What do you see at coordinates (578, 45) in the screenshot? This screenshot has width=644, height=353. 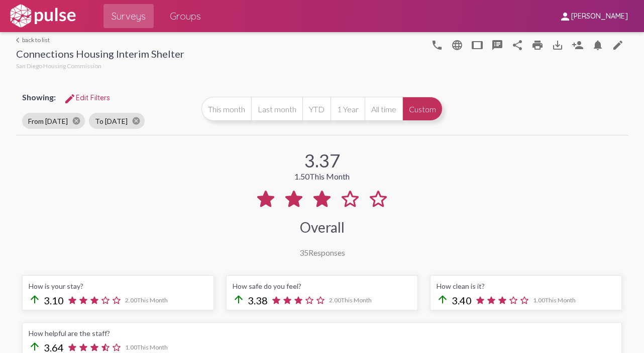 I see `mat-icon: Person` at bounding box center [578, 45].